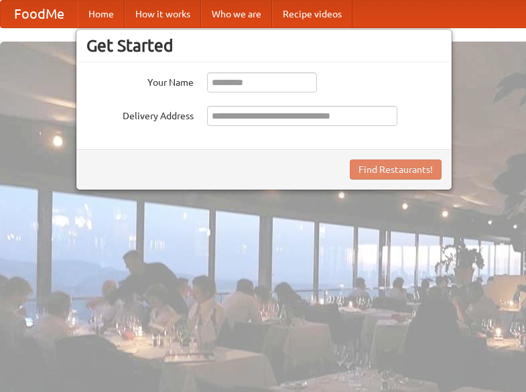 This screenshot has width=526, height=392. What do you see at coordinates (312, 14) in the screenshot?
I see `a: Recipe videos` at bounding box center [312, 14].